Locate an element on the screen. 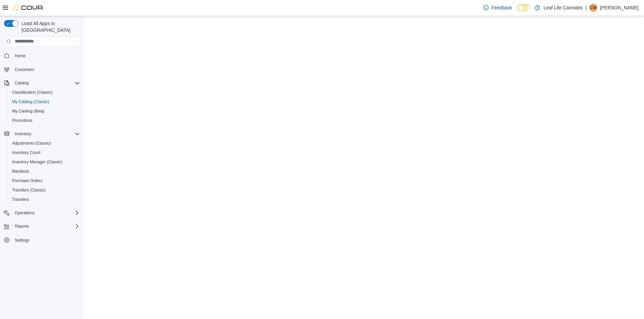 The width and height of the screenshot is (644, 319). nav: Complex example is located at coordinates (42, 155).